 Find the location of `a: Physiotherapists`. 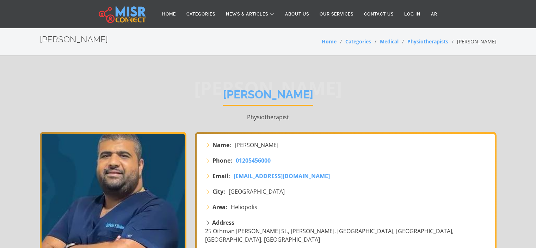

a: Physiotherapists is located at coordinates (428, 41).